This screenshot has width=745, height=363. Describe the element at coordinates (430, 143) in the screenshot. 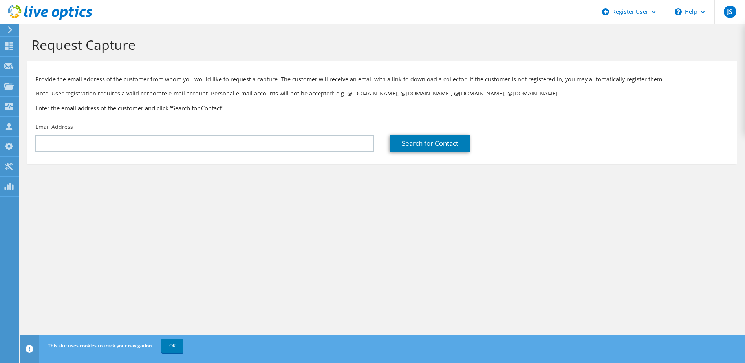

I see `a: Search for Contact` at that location.